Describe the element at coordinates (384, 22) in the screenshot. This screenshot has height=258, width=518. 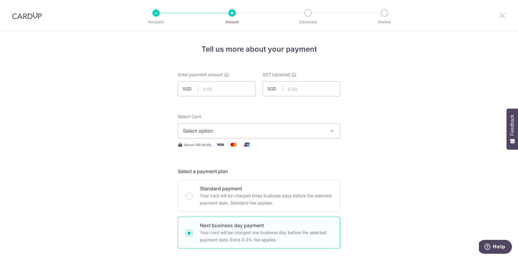
I see `p: Review` at that location.